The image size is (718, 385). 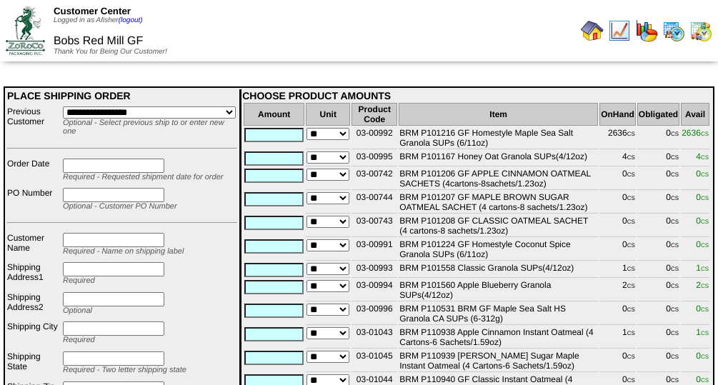 What do you see at coordinates (375, 314) in the screenshot?
I see `td: 03-00996` at bounding box center [375, 314].